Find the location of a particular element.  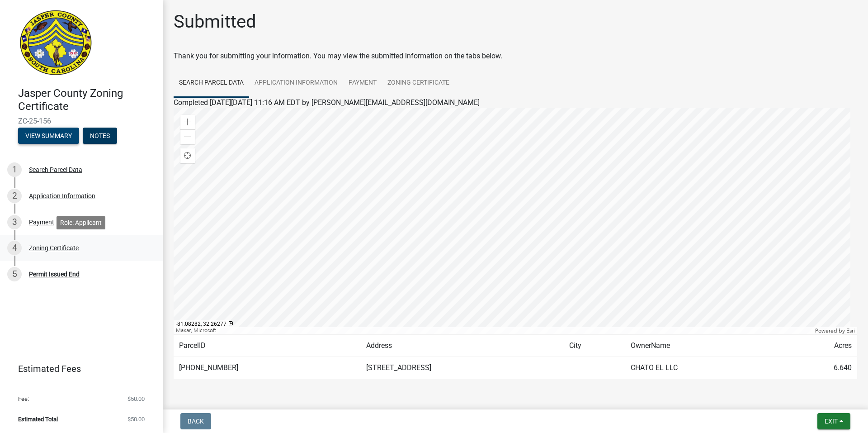

div: Payment is located at coordinates (42, 222).